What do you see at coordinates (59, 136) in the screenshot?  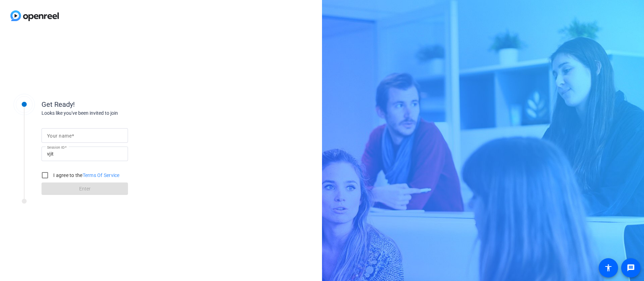 I see `mat-label: Your name` at bounding box center [59, 136].